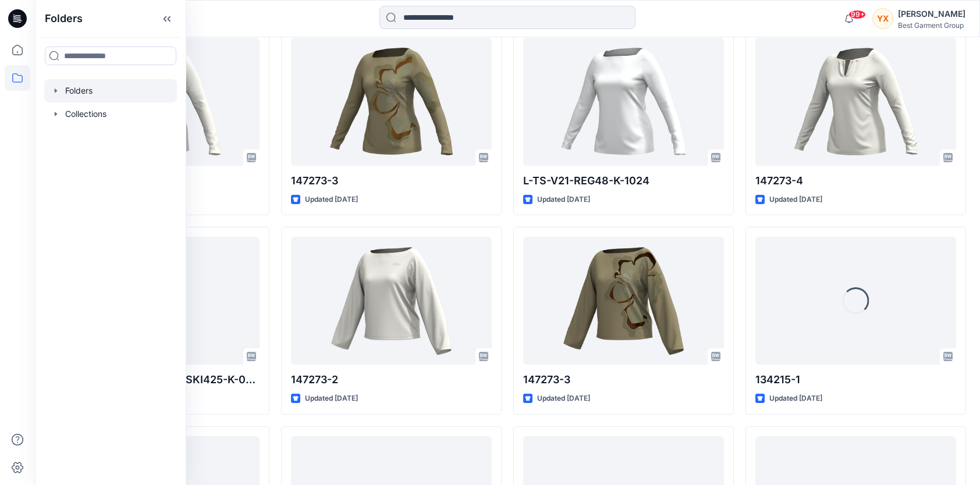 This screenshot has height=485, width=980. I want to click on p: 147273-2, so click(391, 380).